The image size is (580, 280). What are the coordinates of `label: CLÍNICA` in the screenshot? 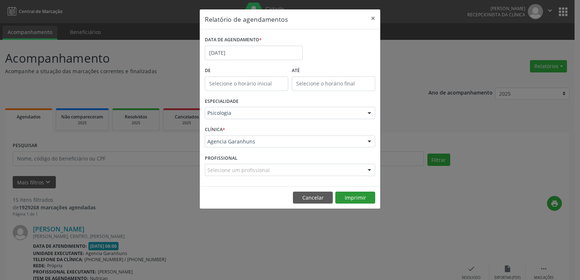 It's located at (215, 130).